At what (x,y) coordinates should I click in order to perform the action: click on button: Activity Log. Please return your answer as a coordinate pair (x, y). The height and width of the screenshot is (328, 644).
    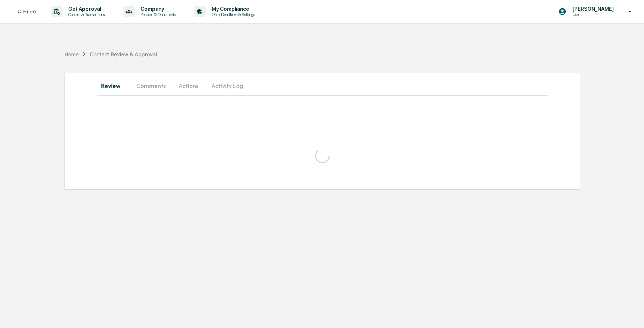
    Looking at the image, I should click on (227, 86).